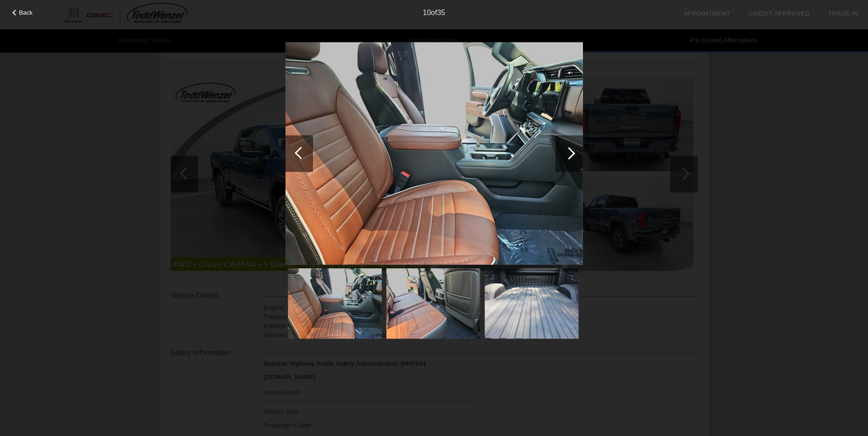 The image size is (868, 436). What do you see at coordinates (780, 13) in the screenshot?
I see `a: Credit Approved` at bounding box center [780, 13].